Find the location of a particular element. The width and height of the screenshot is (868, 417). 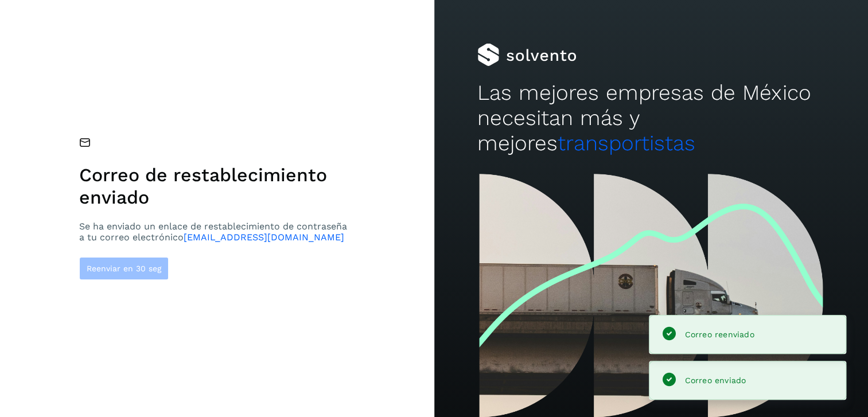

p: Se ha enviado un enlace de restablecimiento de contraseña a tu correo electrónico is located at coordinates (215, 231).